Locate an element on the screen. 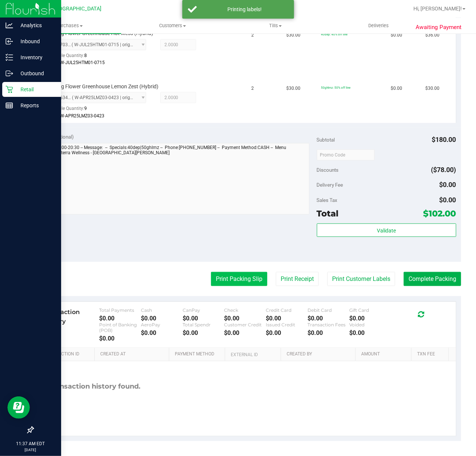 This screenshot has height=456, width=476. span: FD 3.5g Flower Greenhouse Lemon Zest (Hybrid) is located at coordinates (102, 86).